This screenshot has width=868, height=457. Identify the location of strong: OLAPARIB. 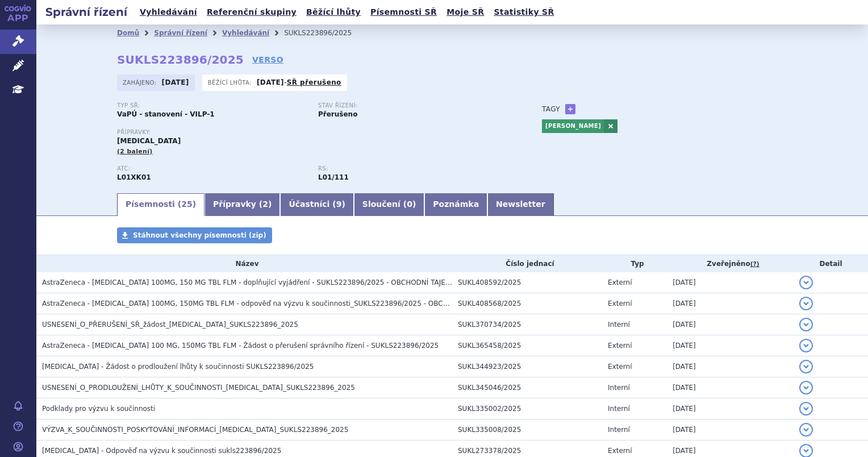
(134, 177).